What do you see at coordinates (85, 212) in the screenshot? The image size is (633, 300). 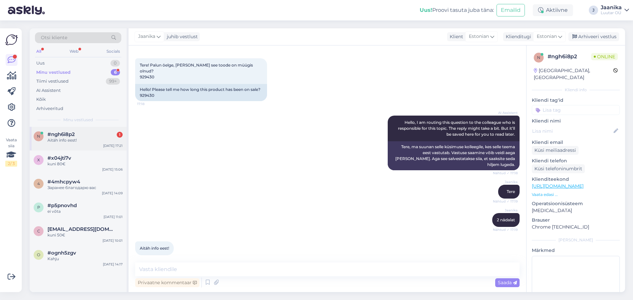 I see `div: ei võta` at bounding box center [85, 212].